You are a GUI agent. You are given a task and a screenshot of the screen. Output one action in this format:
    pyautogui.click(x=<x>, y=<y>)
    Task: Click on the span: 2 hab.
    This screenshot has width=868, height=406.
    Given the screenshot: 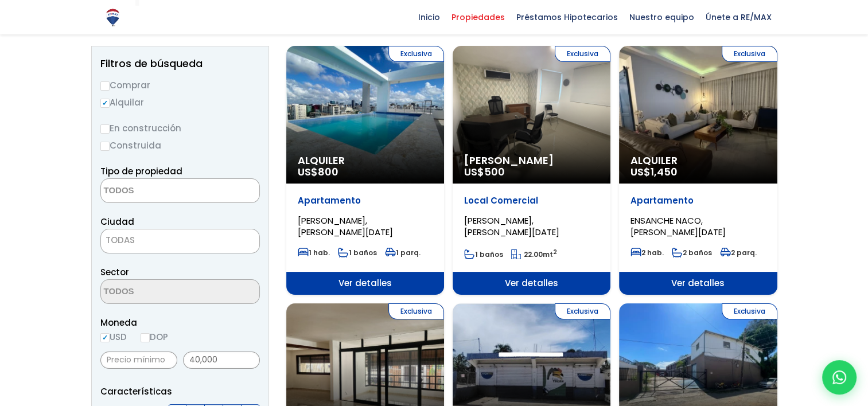 What is the action you would take?
    pyautogui.click(x=646, y=252)
    